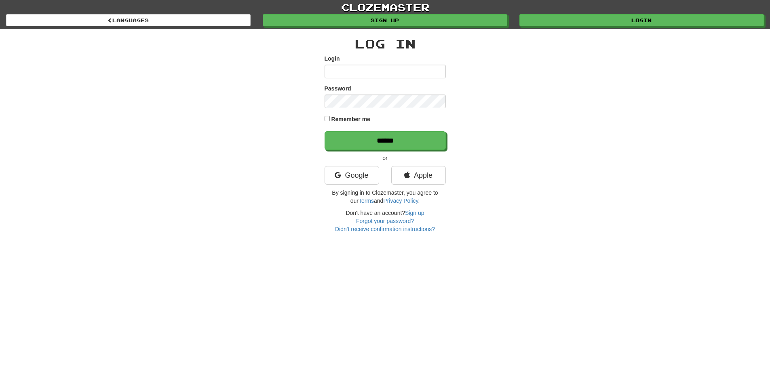 This screenshot has width=770, height=368. I want to click on a: Apple, so click(418, 175).